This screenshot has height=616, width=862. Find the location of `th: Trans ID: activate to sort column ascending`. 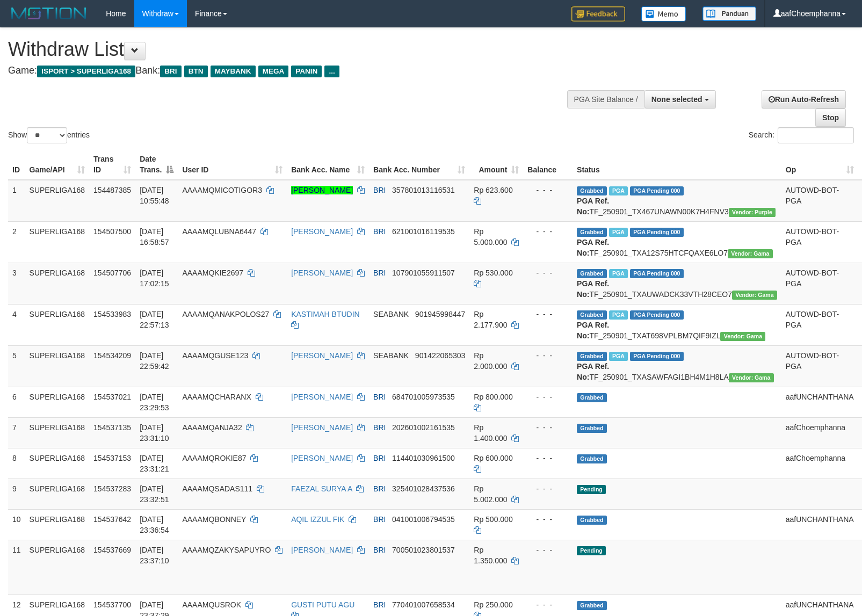

th: Trans ID: activate to sort column ascending is located at coordinates (112, 165).